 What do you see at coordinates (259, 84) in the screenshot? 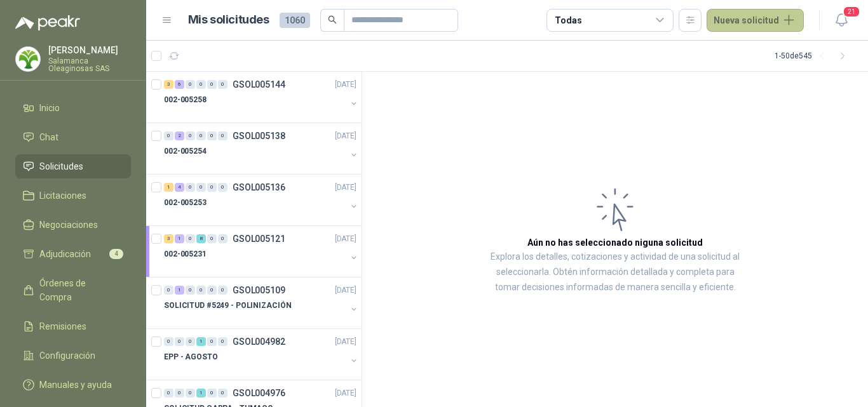
I see `p: GSOL005144` at bounding box center [259, 84].